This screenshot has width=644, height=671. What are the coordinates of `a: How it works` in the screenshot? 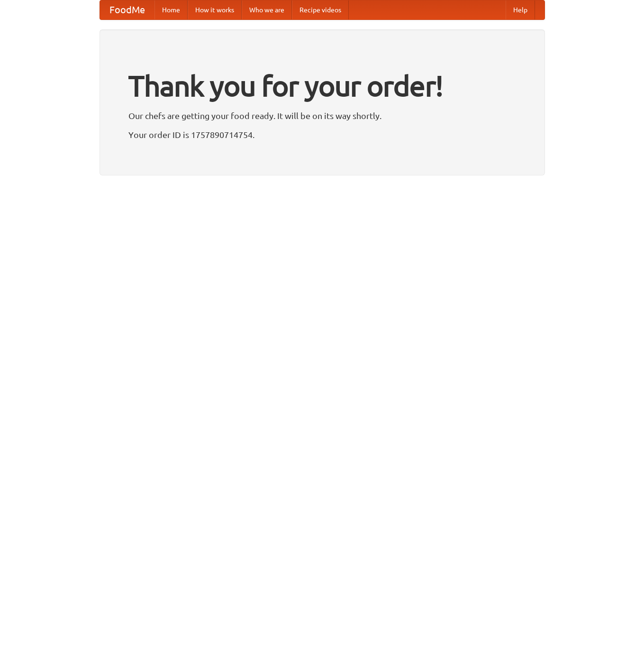 It's located at (215, 10).